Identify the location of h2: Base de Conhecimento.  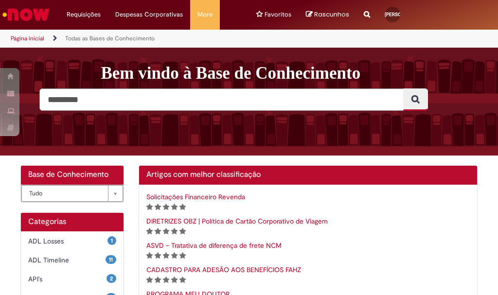
(72, 175).